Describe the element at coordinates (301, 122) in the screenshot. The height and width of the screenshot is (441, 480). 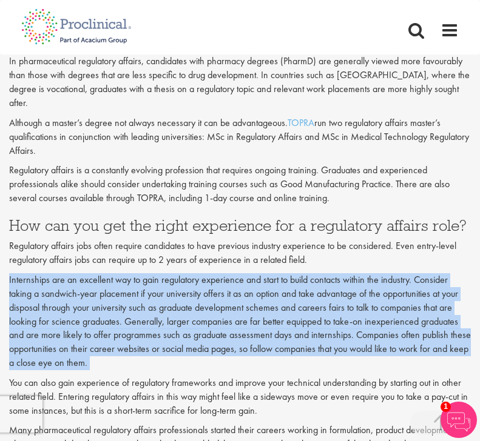
I see `a: TOPRA` at that location.